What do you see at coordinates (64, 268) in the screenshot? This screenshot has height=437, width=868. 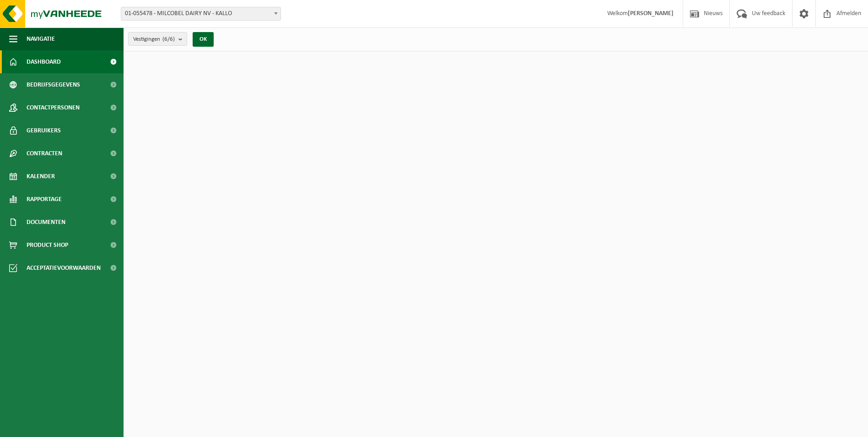 I see `span: Acceptatievoorwaarden` at bounding box center [64, 268].